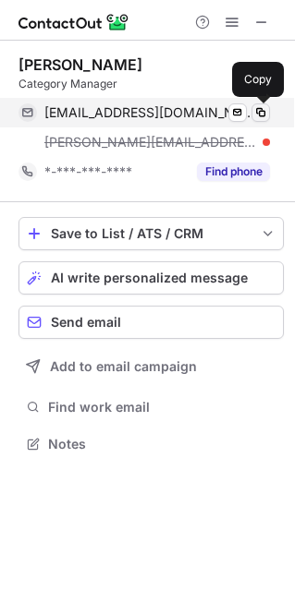 This screenshot has width=295, height=590. Describe the element at coordinates (150, 367) in the screenshot. I see `button: Add to email campaign` at that location.